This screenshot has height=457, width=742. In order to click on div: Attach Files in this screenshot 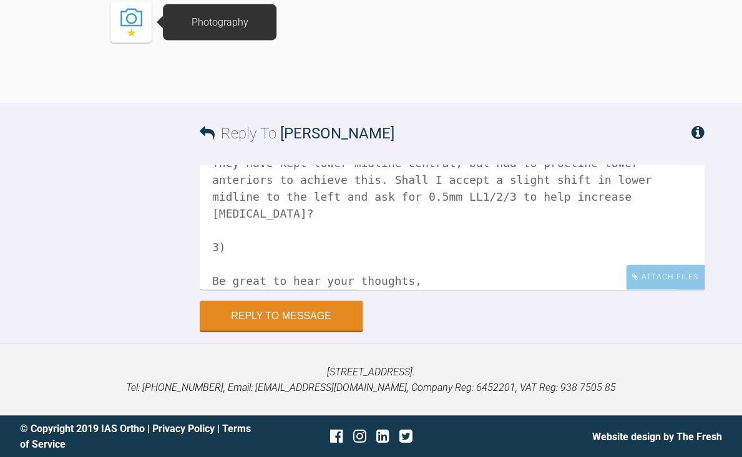, I will do `click(665, 276)`.